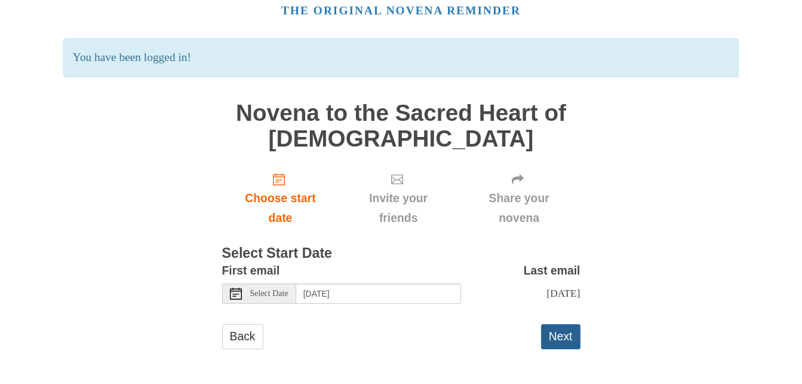  What do you see at coordinates (398, 208) in the screenshot?
I see `span: Invite your friends` at bounding box center [398, 208].